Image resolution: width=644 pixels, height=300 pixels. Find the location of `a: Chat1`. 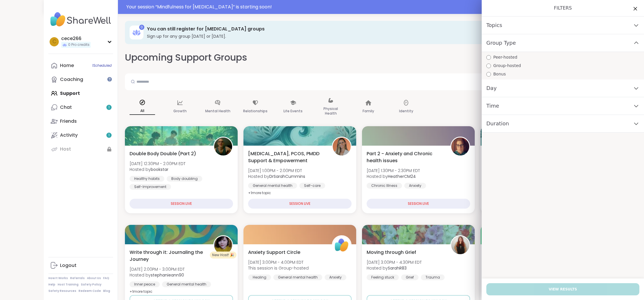

a: Chat1 is located at coordinates (81, 107).